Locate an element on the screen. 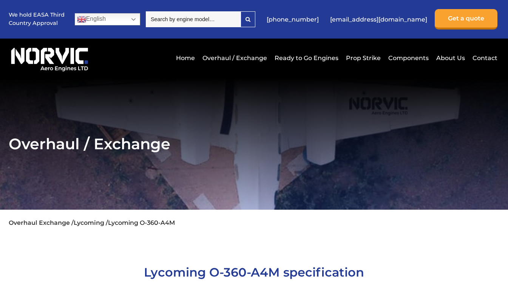 The height and width of the screenshot is (283, 508). a: Contact is located at coordinates (484, 58).